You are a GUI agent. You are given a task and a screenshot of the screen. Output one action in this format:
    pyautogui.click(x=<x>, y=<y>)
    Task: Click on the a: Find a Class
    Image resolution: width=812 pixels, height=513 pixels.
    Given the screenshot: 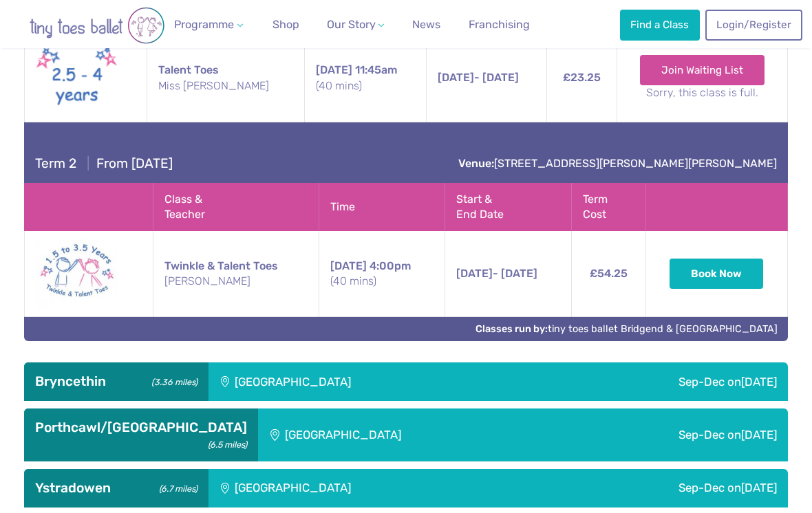 What is the action you would take?
    pyautogui.click(x=660, y=24)
    